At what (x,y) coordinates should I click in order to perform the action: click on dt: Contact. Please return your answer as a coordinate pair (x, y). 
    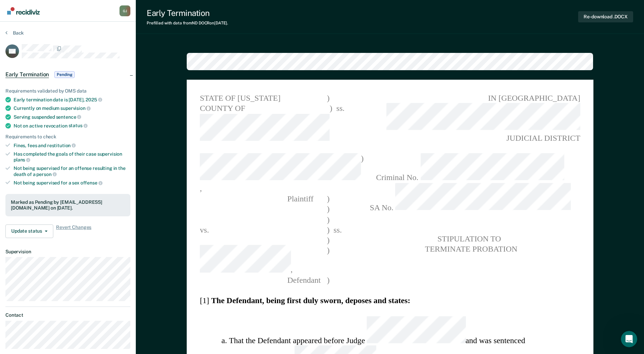
    Looking at the image, I should click on (68, 315).